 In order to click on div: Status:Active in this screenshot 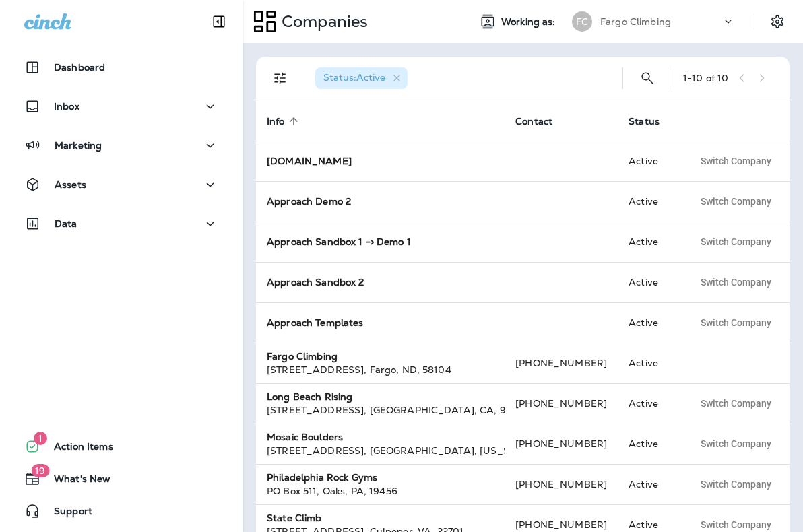, I will do `click(361, 78)`.